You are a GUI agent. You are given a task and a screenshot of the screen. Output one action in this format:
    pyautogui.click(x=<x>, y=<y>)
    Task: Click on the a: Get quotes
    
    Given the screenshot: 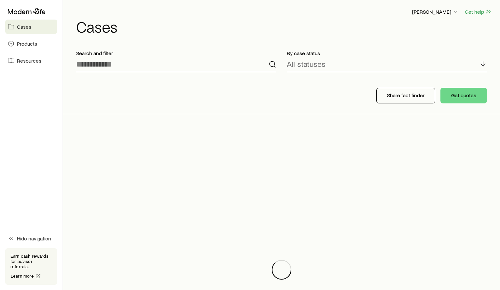 What is the action you would take?
    pyautogui.click(x=464, y=95)
    